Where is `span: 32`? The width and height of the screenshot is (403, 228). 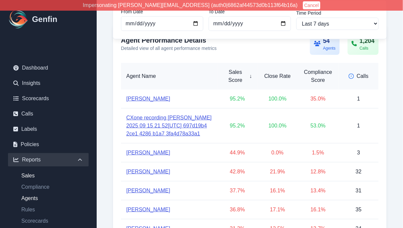
span: 32 is located at coordinates (358, 171).